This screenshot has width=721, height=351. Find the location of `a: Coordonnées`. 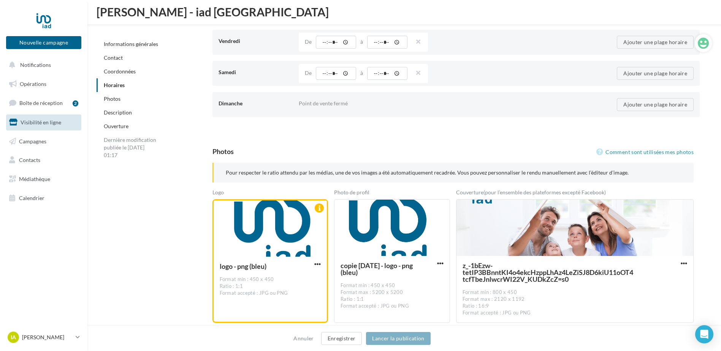

a: Coordonnées is located at coordinates (120, 71).